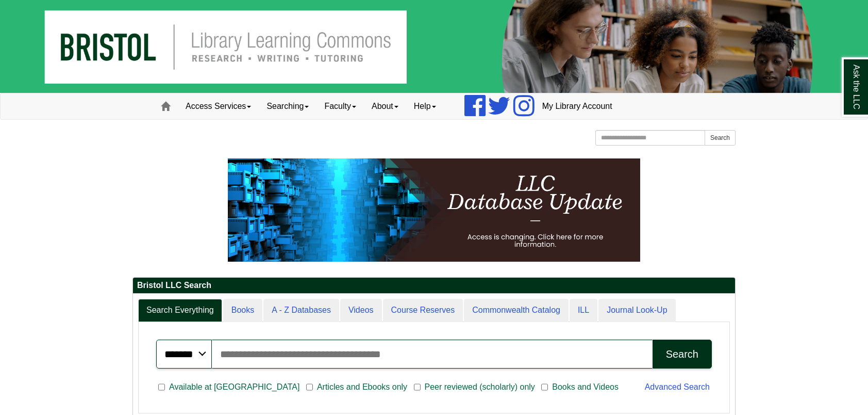  Describe the element at coordinates (516, 311) in the screenshot. I see `a: Commonwealth Catalog` at that location.